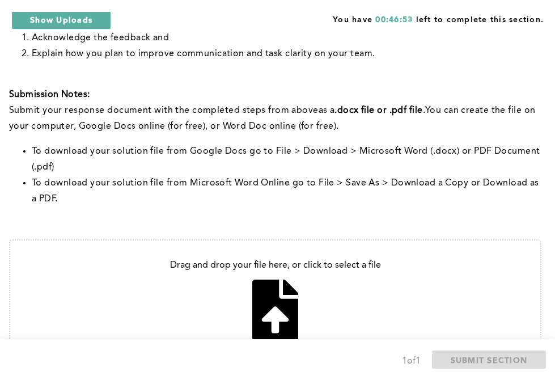 The width and height of the screenshot is (555, 380). I want to click on p: with the completed steps from above You can create the file on your computer, Google Docs online ..., so click(275, 118).